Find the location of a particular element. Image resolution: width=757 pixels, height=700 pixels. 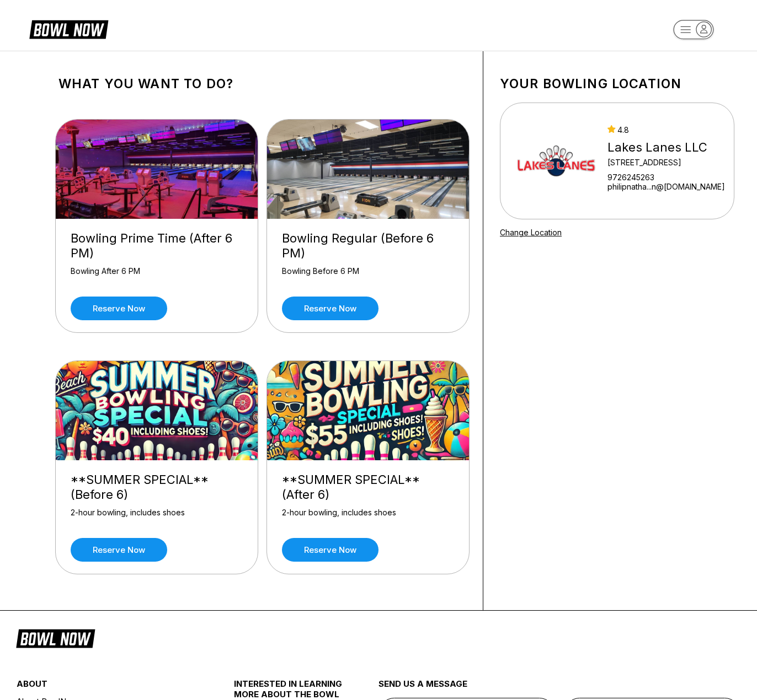

h1: What you want to do? is located at coordinates (262, 84).